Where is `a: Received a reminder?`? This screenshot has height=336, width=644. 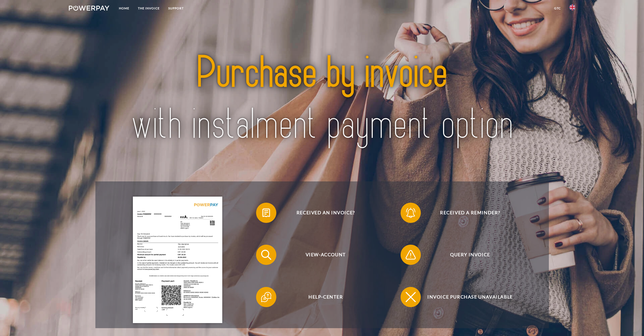 a: Received a reminder? is located at coordinates (466, 213).